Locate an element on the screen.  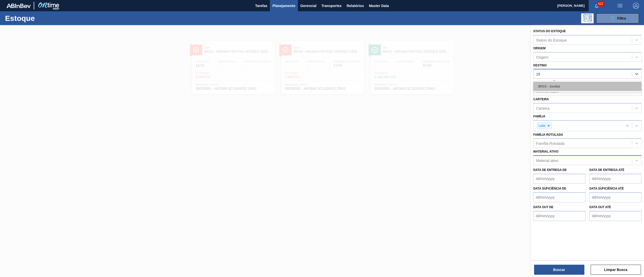
span: Planejamento is located at coordinates (283, 6).